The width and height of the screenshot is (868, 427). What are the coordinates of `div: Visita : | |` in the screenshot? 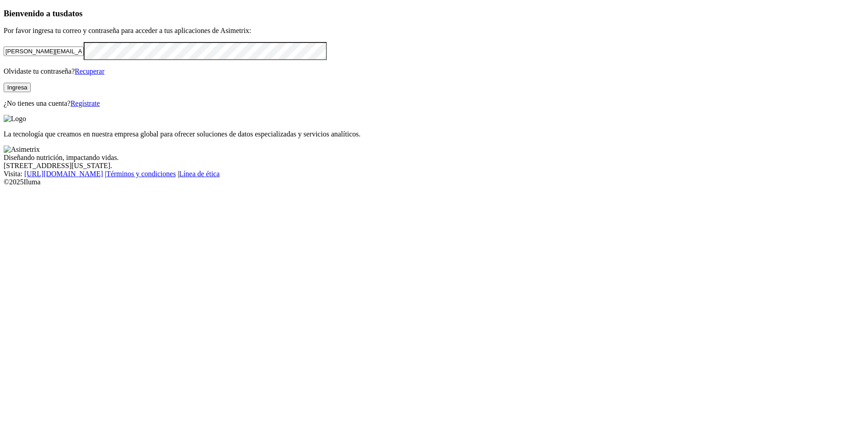 It's located at (434, 174).